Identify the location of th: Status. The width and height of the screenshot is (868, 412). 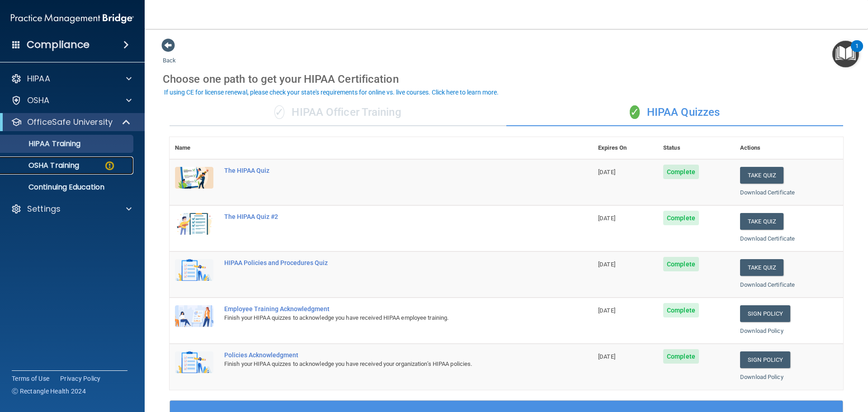
(697, 148).